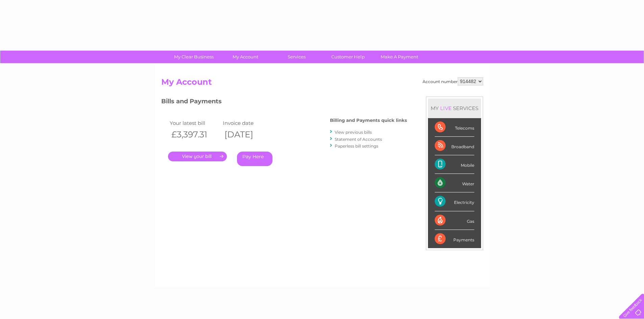 The image size is (644, 319). Describe the element at coordinates (454, 221) in the screenshot. I see `div: Gas` at that location.